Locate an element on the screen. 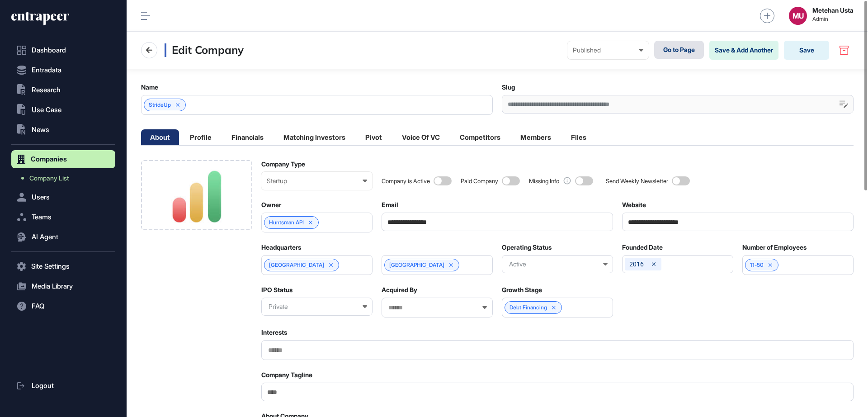 The height and width of the screenshot is (417, 868). span: Company List is located at coordinates (49, 178).